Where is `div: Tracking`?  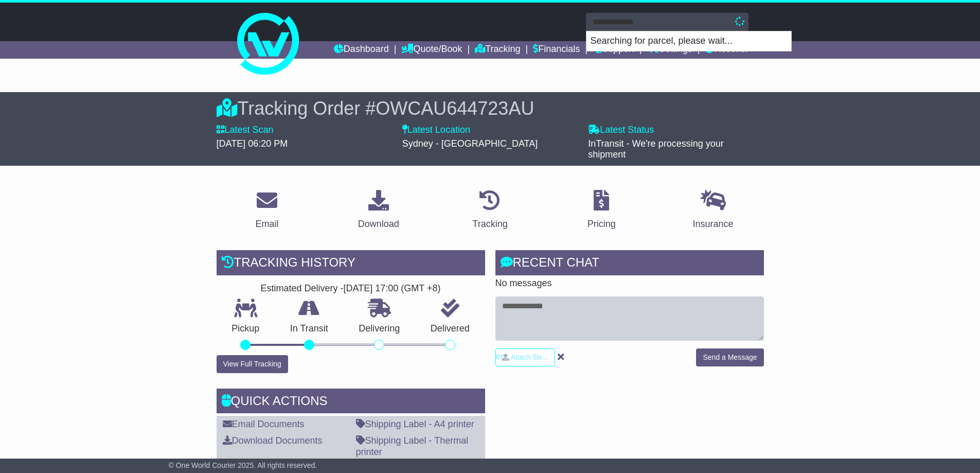
div: Tracking is located at coordinates (489, 224).